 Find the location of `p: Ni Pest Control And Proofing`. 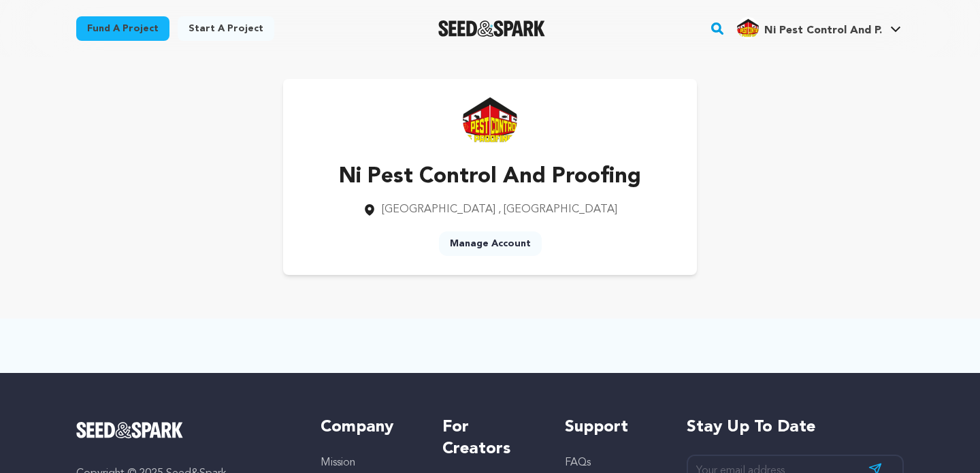

p: Ni Pest Control And Proofing is located at coordinates (490, 177).